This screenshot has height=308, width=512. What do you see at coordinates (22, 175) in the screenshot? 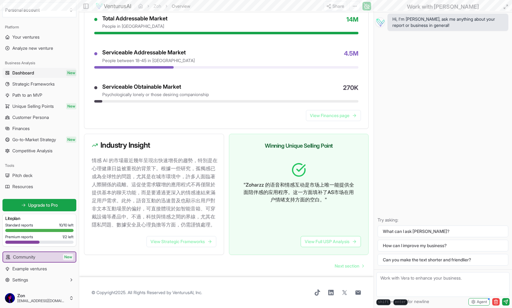
I see `span: Pitch deck` at bounding box center [22, 175].